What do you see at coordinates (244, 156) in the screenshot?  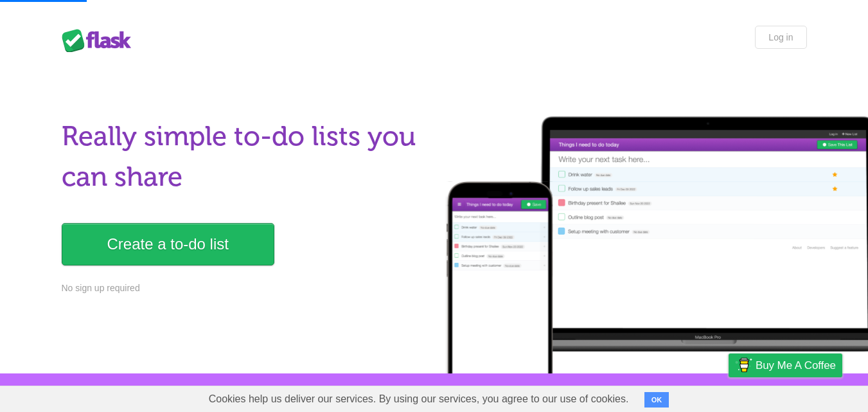 I see `h1: Really simple to-do lists you can share` at bounding box center [244, 156].